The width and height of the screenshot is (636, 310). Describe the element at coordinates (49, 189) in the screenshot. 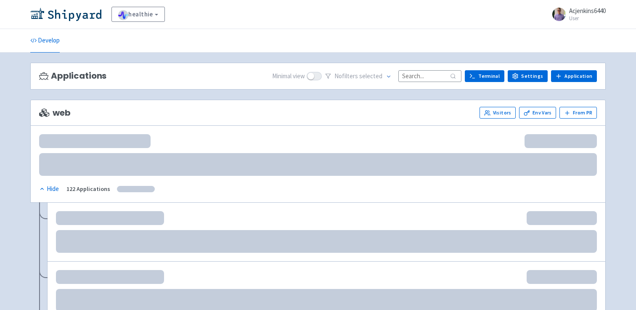

I see `div: Hide` at that location.